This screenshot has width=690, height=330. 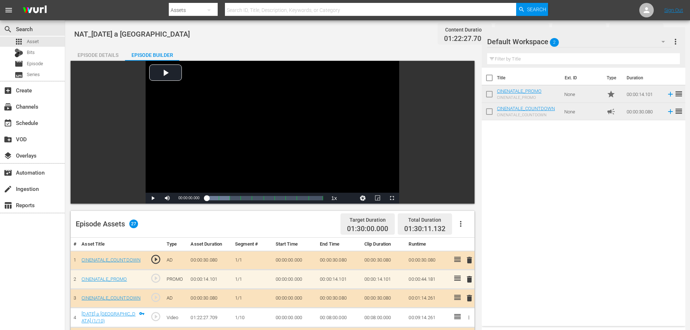 I want to click on span: Promo, so click(x=611, y=94).